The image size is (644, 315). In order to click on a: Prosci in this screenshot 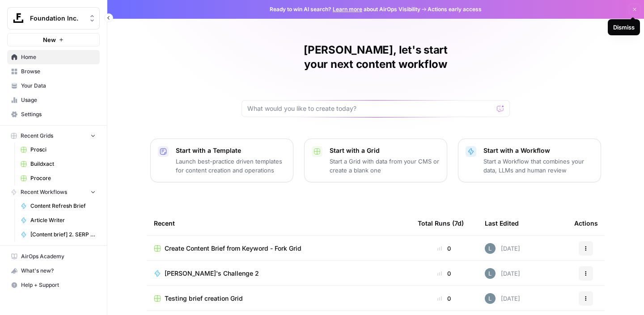, I will do `click(58, 149)`.